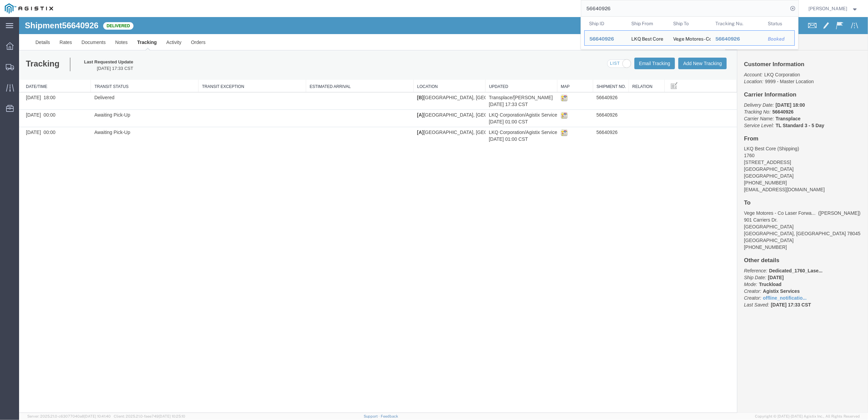 Image resolution: width=868 pixels, height=420 pixels. What do you see at coordinates (766, 281) in the screenshot?
I see `a: offline_notificatio...` at bounding box center [766, 281].